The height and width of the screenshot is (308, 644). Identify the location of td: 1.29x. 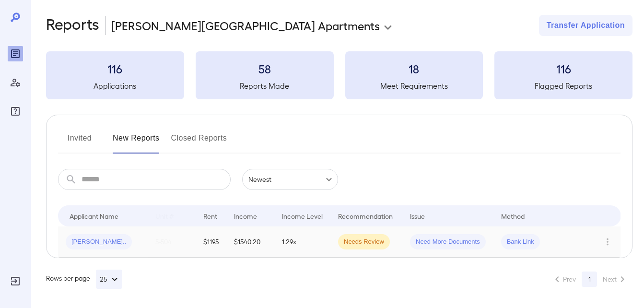
(302, 242).